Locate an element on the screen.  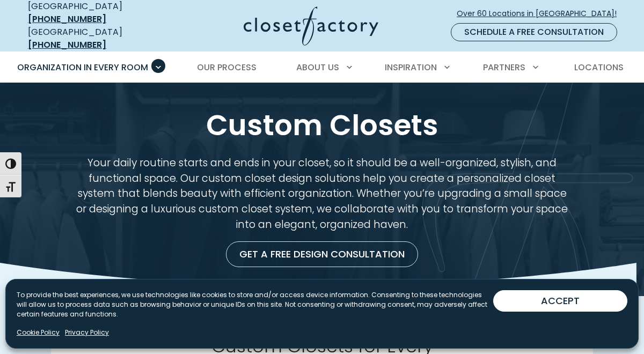
button: ACCEPT is located at coordinates (560, 301).